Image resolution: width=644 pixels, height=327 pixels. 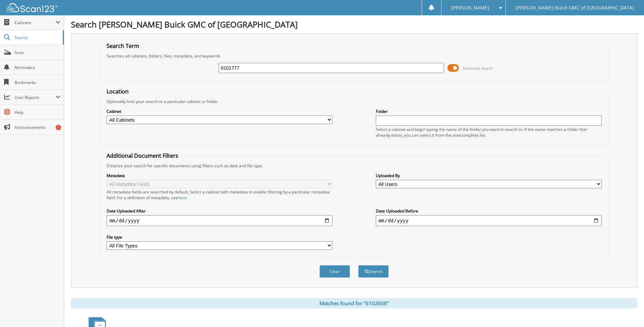 I want to click on div: Select a cabinet and begin typing the name of the folder you want to search in. If the name match..., so click(x=489, y=132).